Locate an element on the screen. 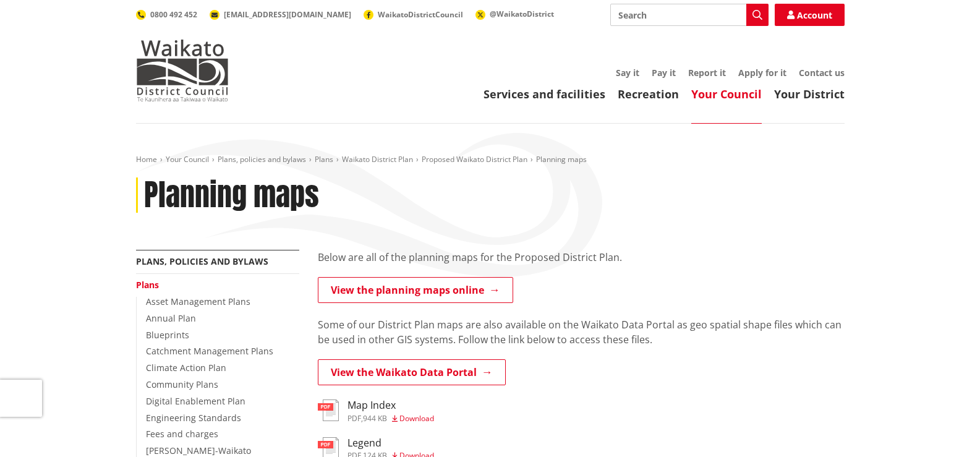 This screenshot has width=980, height=457. h1: Planning maps is located at coordinates (231, 195).